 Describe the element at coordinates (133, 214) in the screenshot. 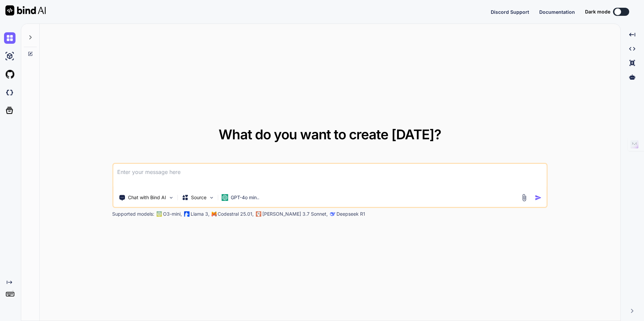

I see `p: Supported models:` at that location.